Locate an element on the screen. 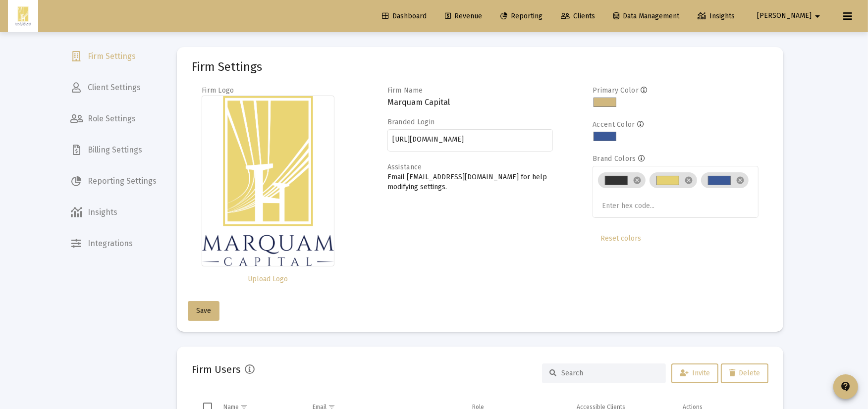  span: Save is located at coordinates (204, 311).